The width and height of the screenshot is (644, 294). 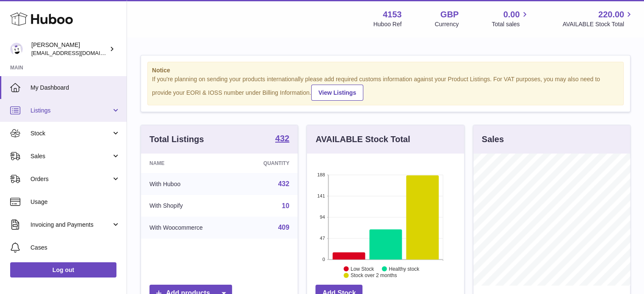 I want to click on span: Usage, so click(x=76, y=202).